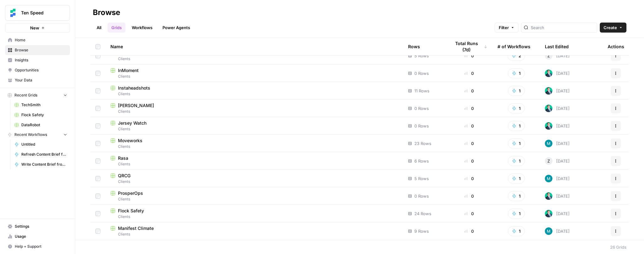 This screenshot has height=254, width=644. I want to click on a: RasaClients, so click(254, 161).